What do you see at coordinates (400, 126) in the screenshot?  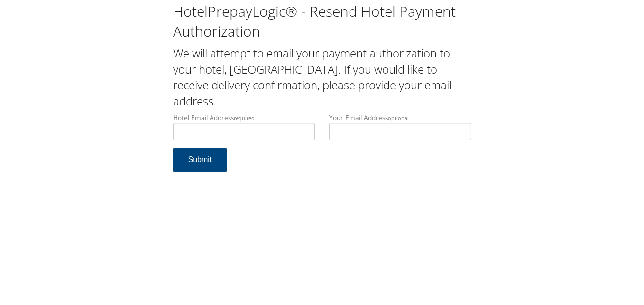 I see `label: Your Email Address` at bounding box center [400, 126].